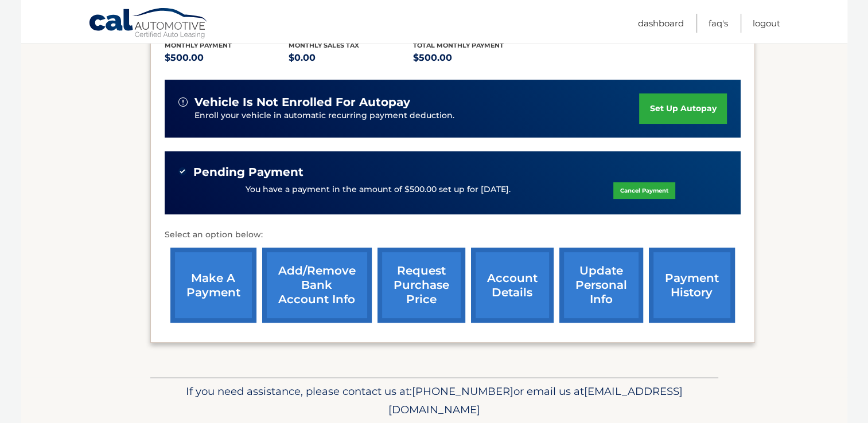 The width and height of the screenshot is (868, 423). What do you see at coordinates (602, 286) in the screenshot?
I see `a: update personal info` at bounding box center [602, 286].